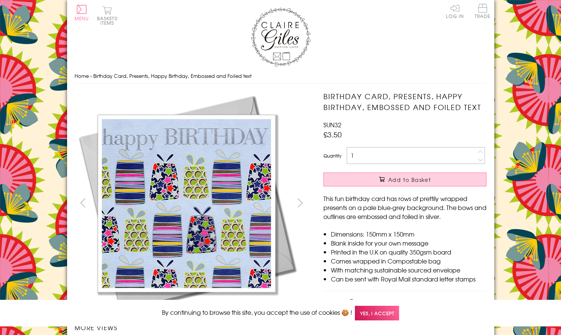  What do you see at coordinates (404, 179) in the screenshot?
I see `button: Add to Basket` at bounding box center [404, 179].